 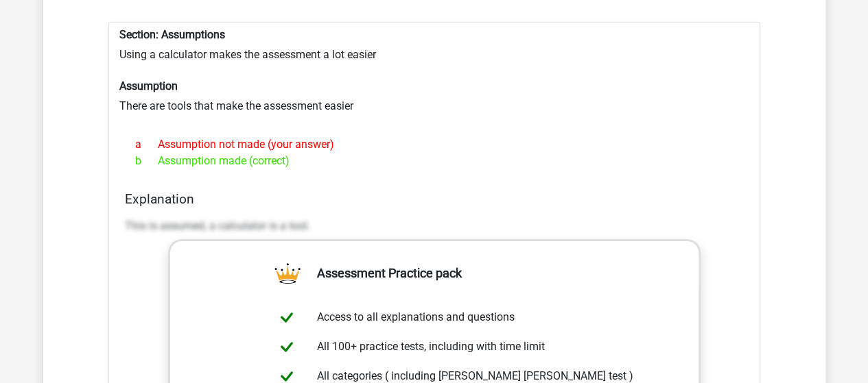 I want to click on div: Assumption not made (your answer), so click(x=434, y=145).